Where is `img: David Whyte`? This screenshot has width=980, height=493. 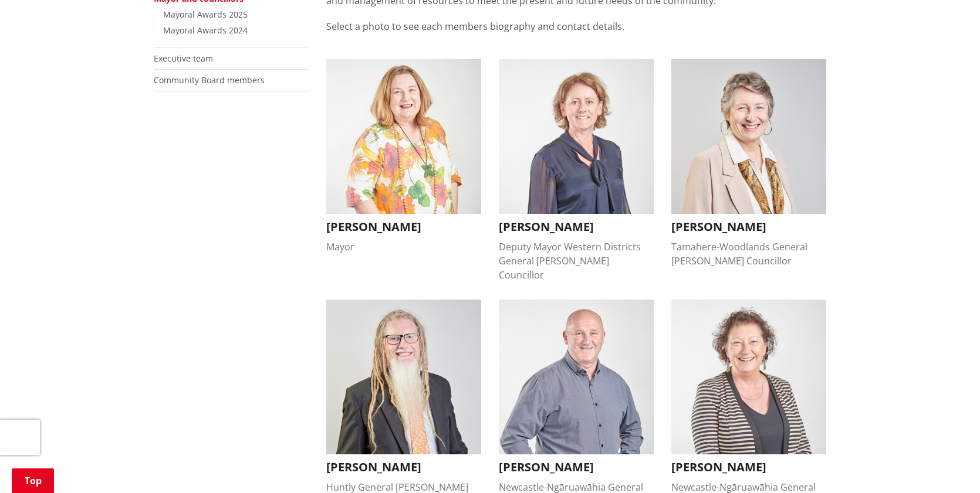
img: David Whyte is located at coordinates (404, 377).